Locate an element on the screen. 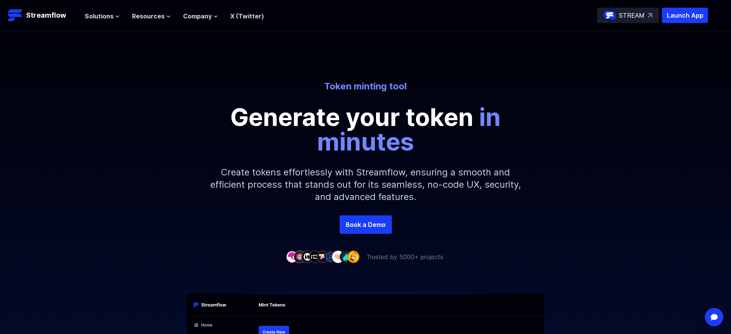 The image size is (731, 334). span: Company is located at coordinates (197, 16).